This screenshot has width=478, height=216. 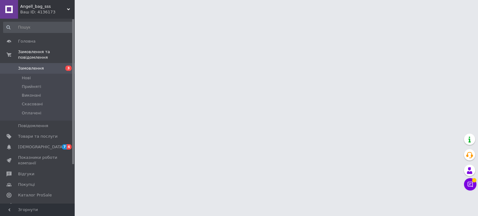 I want to click on span: 7, so click(x=64, y=147).